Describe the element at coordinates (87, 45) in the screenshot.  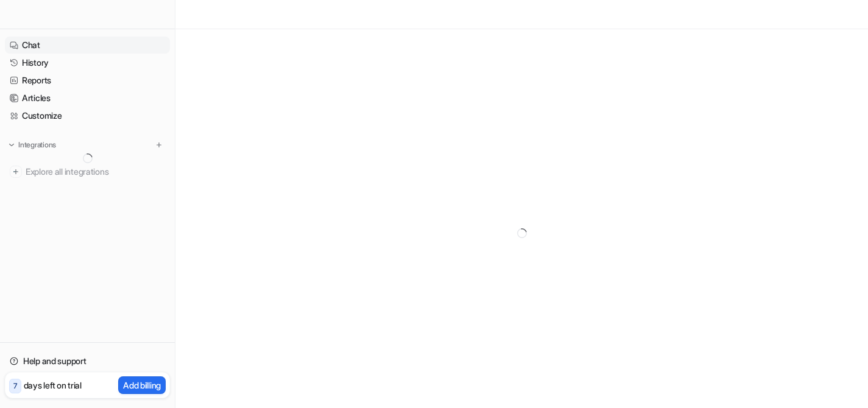
I see `a: Chat` at that location.